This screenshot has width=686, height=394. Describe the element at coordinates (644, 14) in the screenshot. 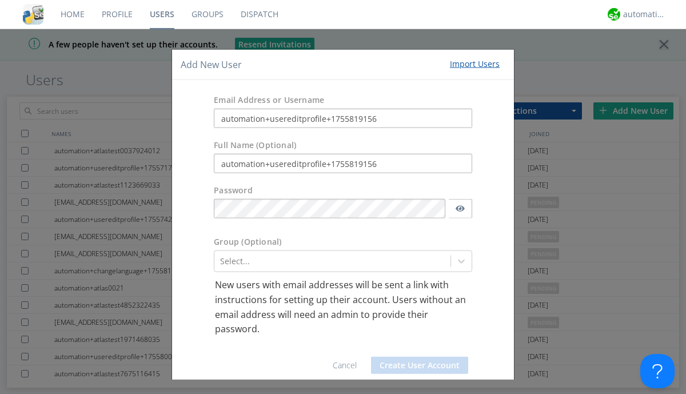

I see `div: automation+atlas` at that location.